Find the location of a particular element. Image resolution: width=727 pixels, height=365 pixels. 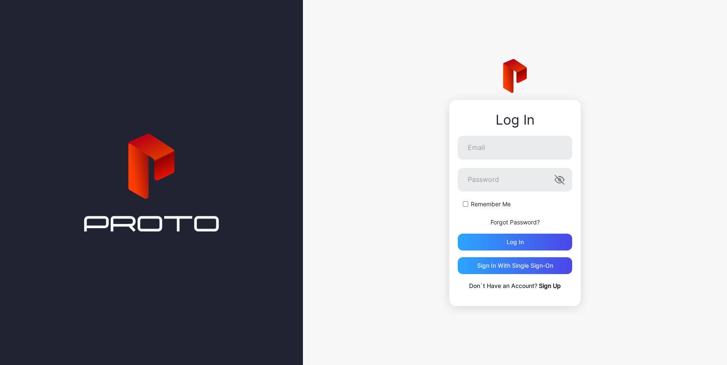

a: Forgot Password? is located at coordinates (515, 222).